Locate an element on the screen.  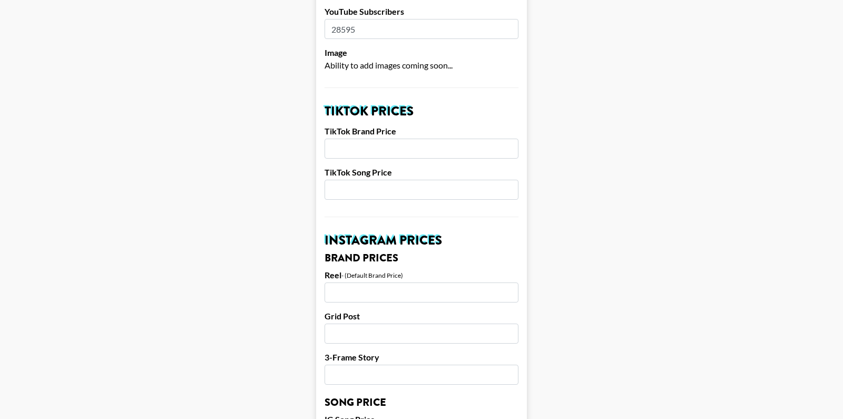
label: Grid Post is located at coordinates (421, 316).